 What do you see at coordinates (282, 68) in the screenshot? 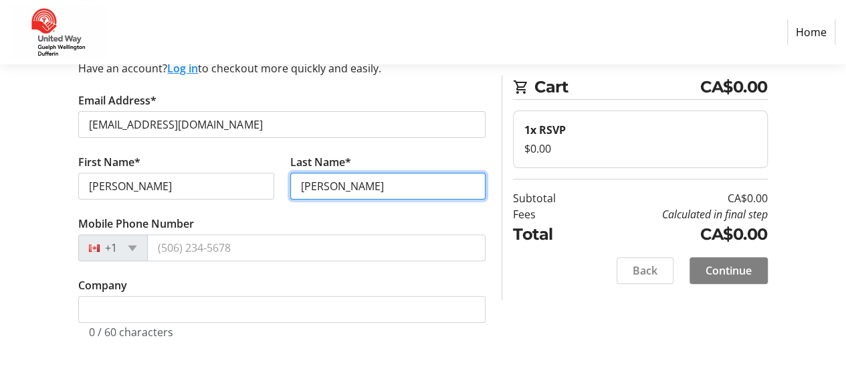
I see `div: Have an account? to checkout more quickly and easily.` at bounding box center [282, 68].